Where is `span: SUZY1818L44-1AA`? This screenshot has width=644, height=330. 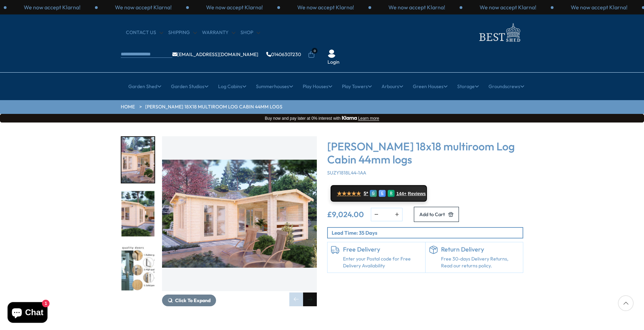
span: SUZY1818L44-1AA is located at coordinates (346, 172).